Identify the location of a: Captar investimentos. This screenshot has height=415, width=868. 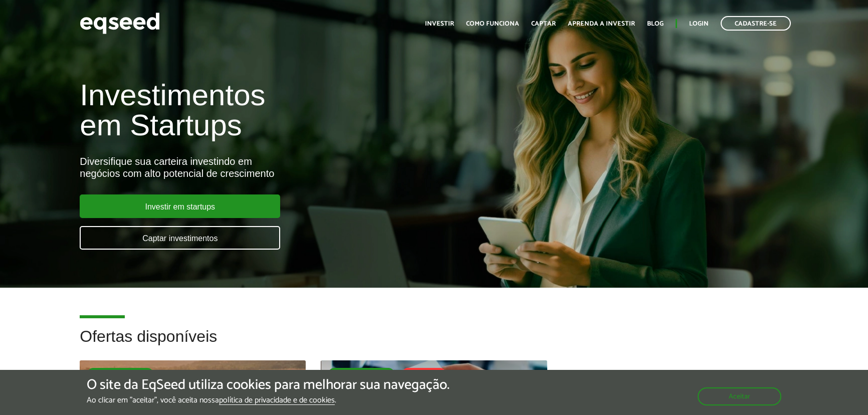
(180, 238).